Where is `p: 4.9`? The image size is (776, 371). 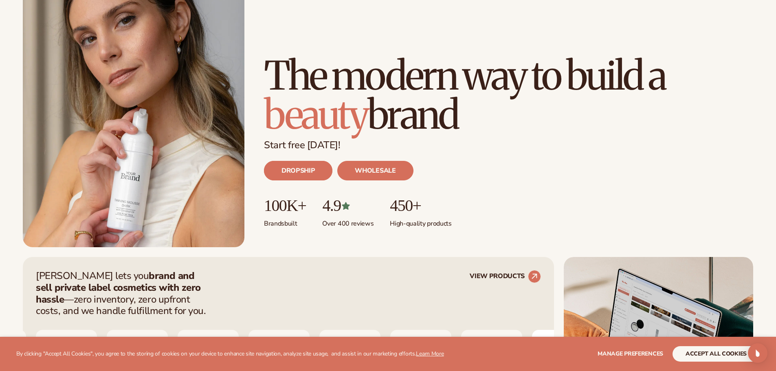 p: 4.9 is located at coordinates (348, 206).